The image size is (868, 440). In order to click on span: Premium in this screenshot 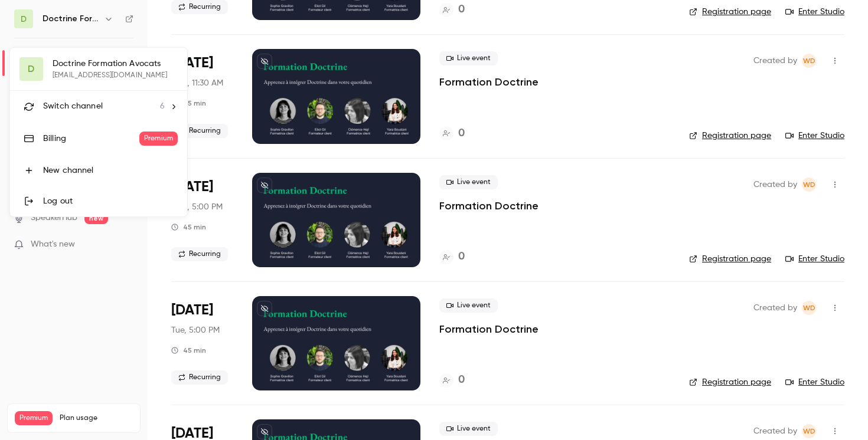, I will do `click(158, 138)`.